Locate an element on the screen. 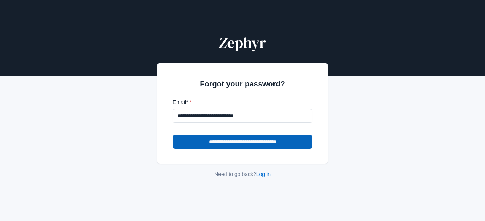  img: Zephyr Logo is located at coordinates (242, 43).